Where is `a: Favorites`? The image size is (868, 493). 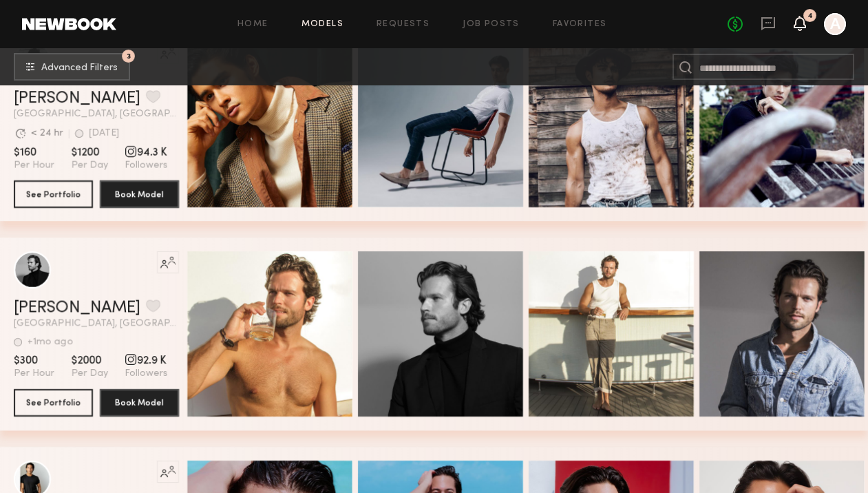
a: Favorites is located at coordinates (580, 24).